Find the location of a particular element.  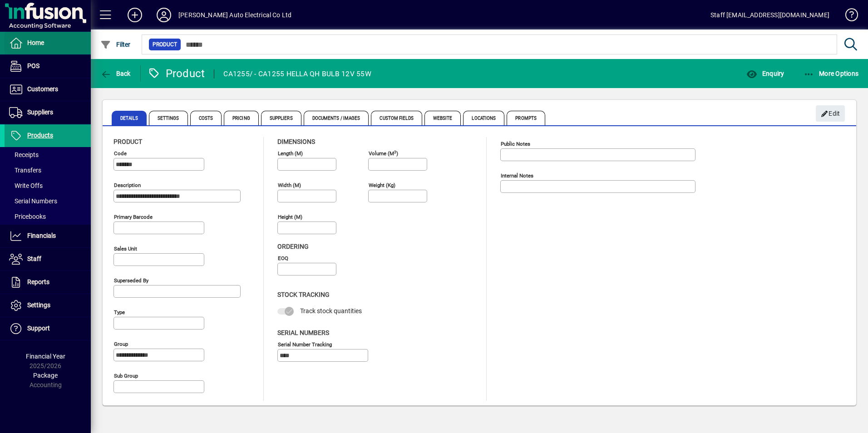

span: Products is located at coordinates (40, 135).